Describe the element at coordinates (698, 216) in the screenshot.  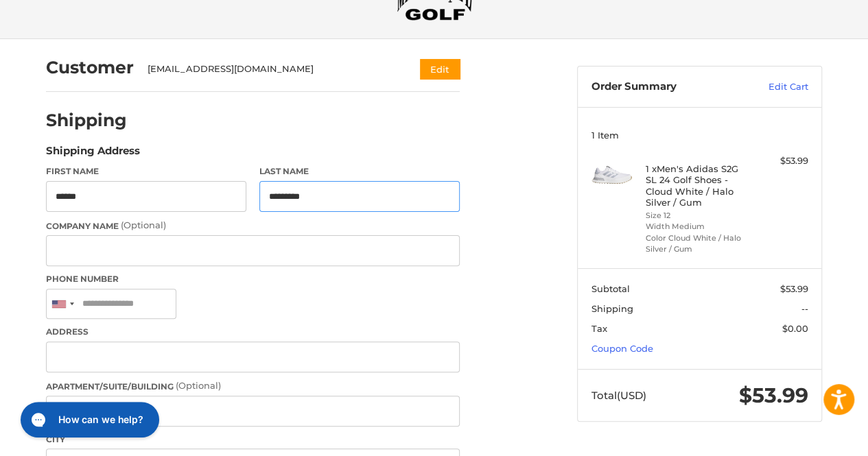
I see `li: Size 12` at that location.